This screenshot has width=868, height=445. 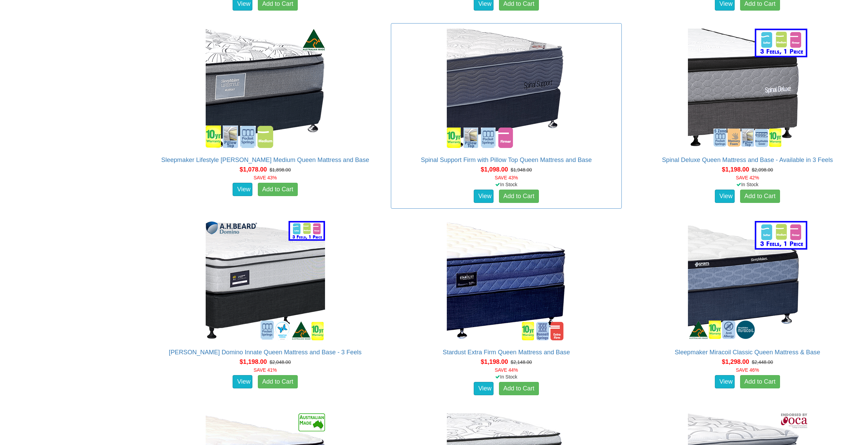 What do you see at coordinates (506, 352) in the screenshot?
I see `a: Stardust Extra Firm Queen Mattress and Base` at bounding box center [506, 352].